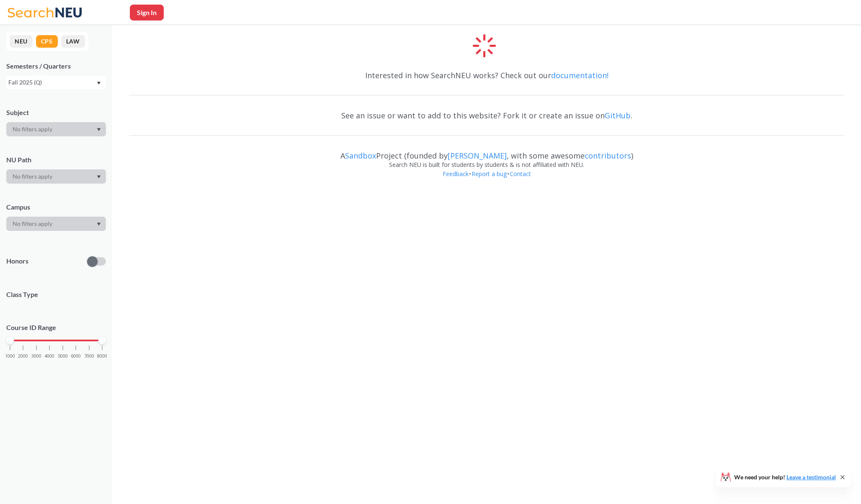 This screenshot has width=861, height=504. Describe the element at coordinates (89, 356) in the screenshot. I see `span: 7000` at that location.